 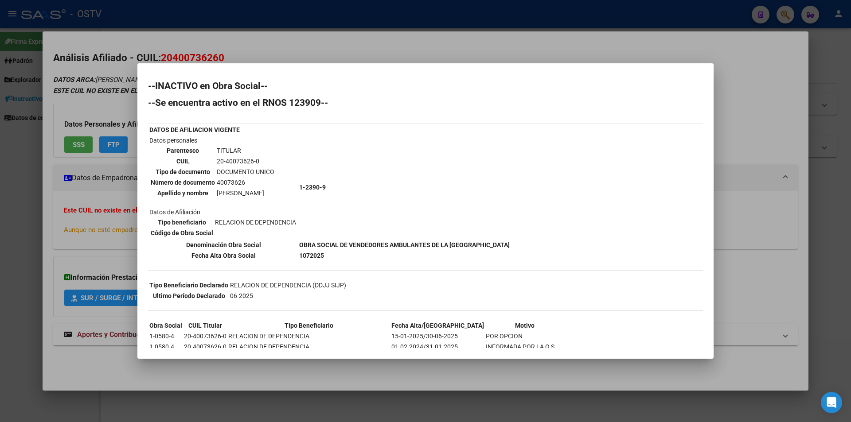 I want to click on th: Tipo de documento, so click(x=183, y=172).